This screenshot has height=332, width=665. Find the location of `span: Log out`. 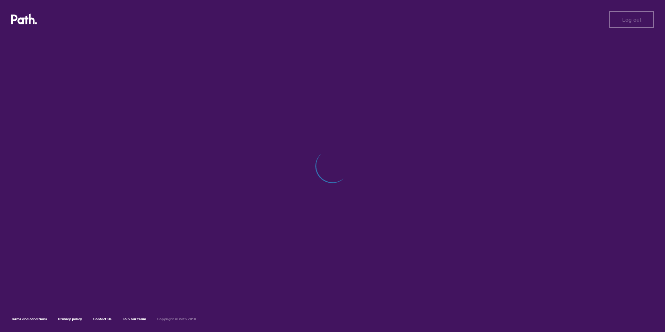

span: Log out is located at coordinates (631, 19).